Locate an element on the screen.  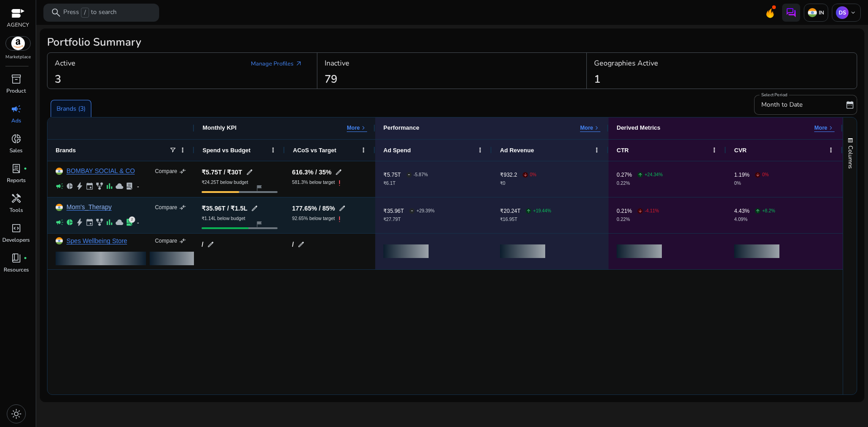
p: ₹1.14L below budget is located at coordinates (224, 219).